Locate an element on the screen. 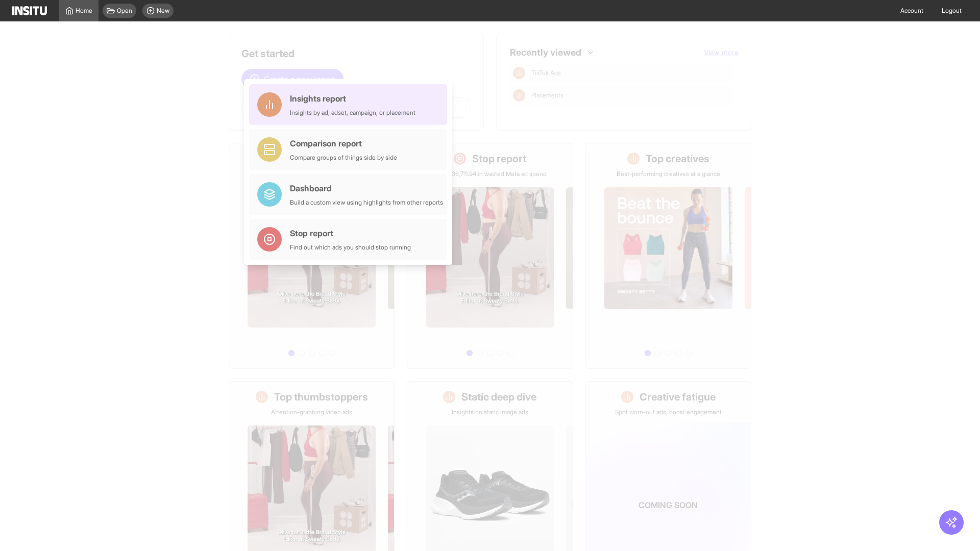 The image size is (980, 551). div: Comparison report is located at coordinates (344, 144).